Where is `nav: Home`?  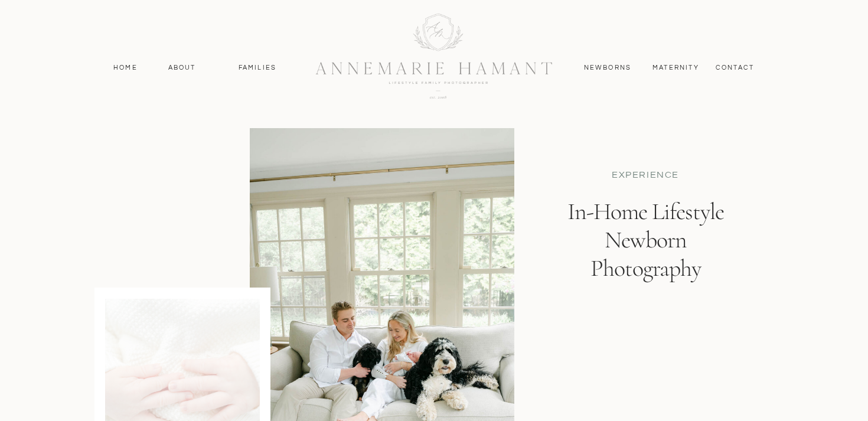
nav: Home is located at coordinates (125, 68).